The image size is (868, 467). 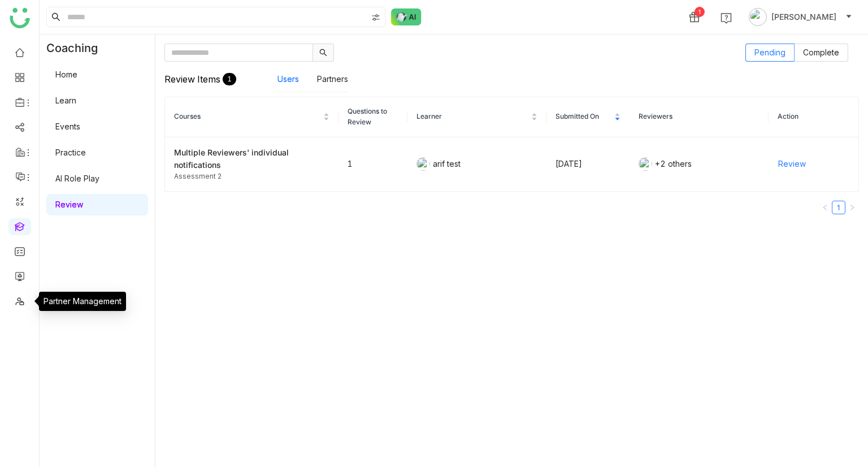 I want to click on span: Pending, so click(x=769, y=52).